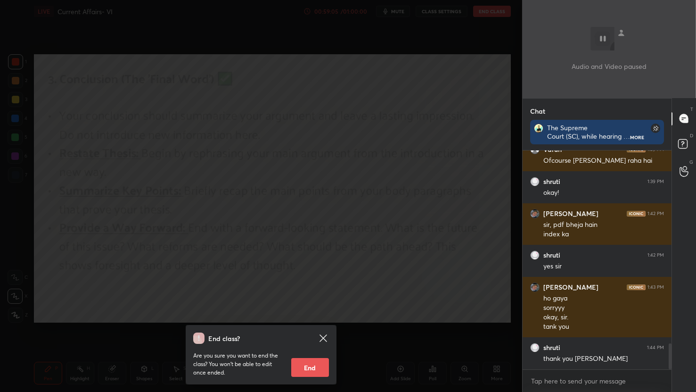 The image size is (696, 392). What do you see at coordinates (238, 364) in the screenshot?
I see `p: Are you sure you want to end the class? You won’t be able to edit once ended.` at bounding box center [238, 364].